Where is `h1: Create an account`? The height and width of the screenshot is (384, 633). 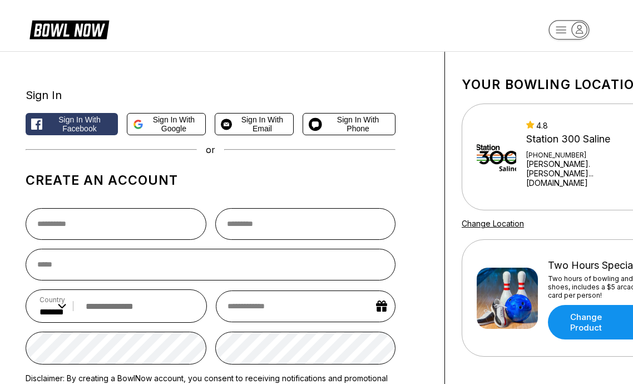 h1: Create an account is located at coordinates (210, 180).